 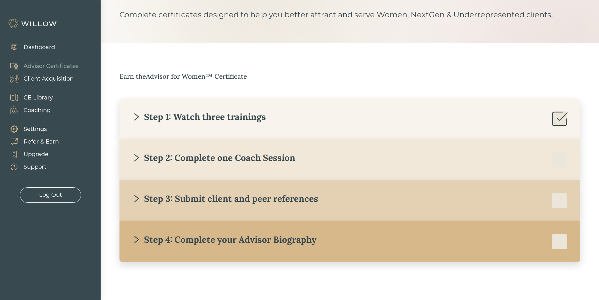 I want to click on div: Step 2: Complete one Coach Session, so click(x=214, y=158).